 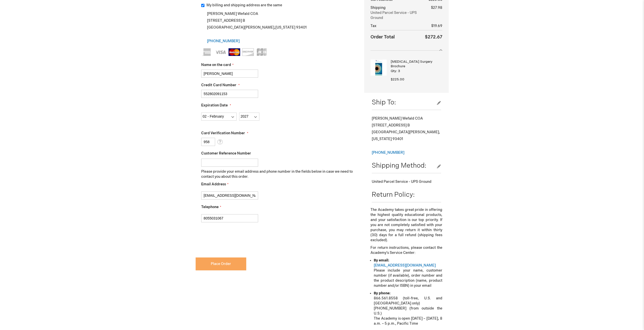 What do you see at coordinates (229, 94) in the screenshot?
I see `input: Credit Card Number` at bounding box center [229, 94].